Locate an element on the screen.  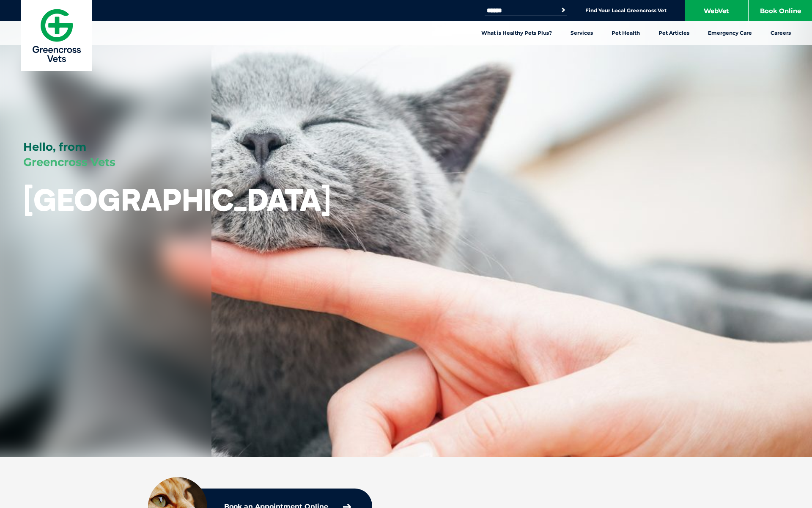
a: What is Healthy Pets Plus? is located at coordinates (517, 33).